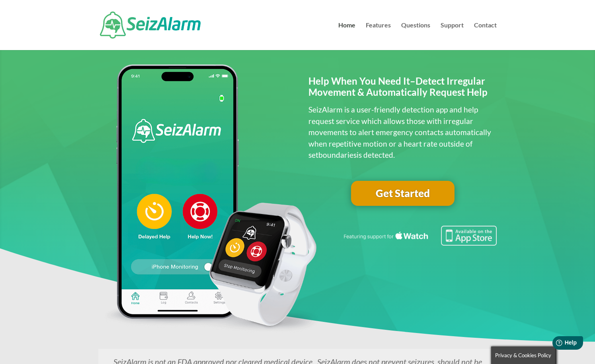  Describe the element at coordinates (46, 10) in the screenshot. I see `span: Help` at that location.